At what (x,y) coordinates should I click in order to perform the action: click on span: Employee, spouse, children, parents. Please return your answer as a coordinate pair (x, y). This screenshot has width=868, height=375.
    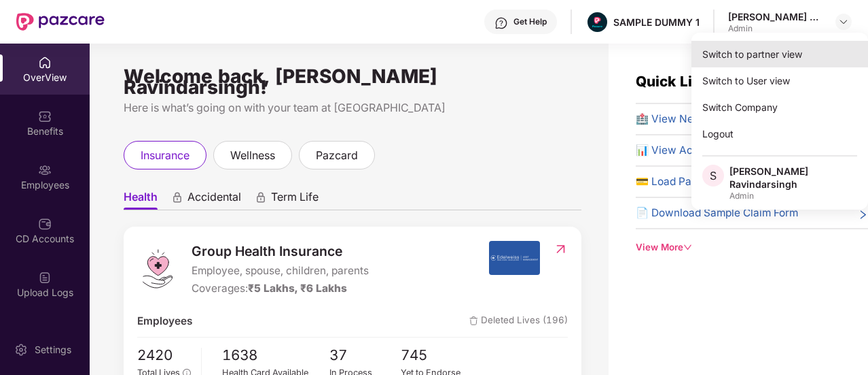
    Looking at the image, I should click on (280, 271).